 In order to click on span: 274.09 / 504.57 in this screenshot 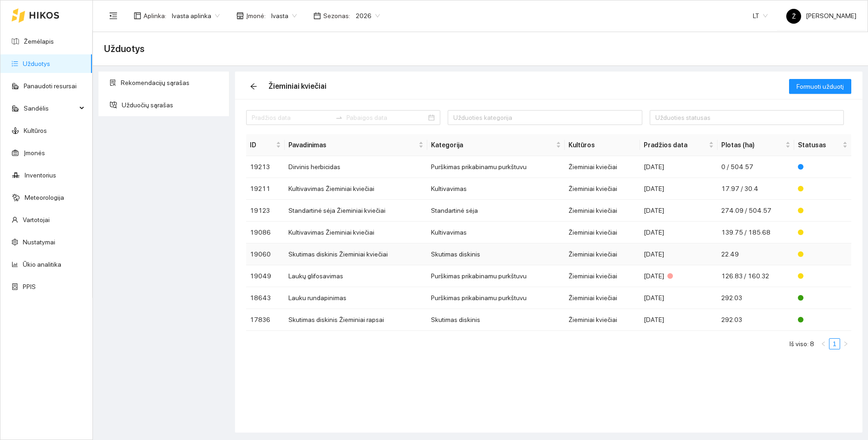, I will do `click(746, 210)`.